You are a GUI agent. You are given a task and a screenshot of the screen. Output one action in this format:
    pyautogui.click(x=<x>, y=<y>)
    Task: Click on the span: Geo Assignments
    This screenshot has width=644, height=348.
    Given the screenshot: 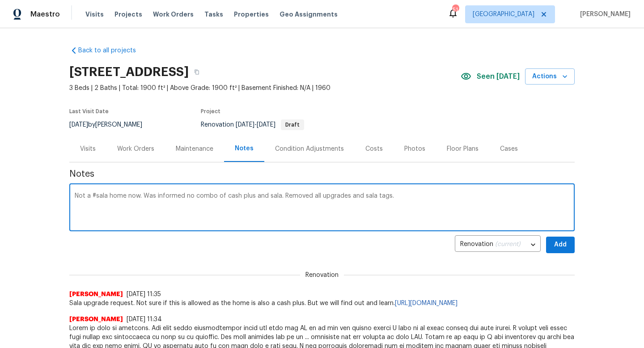 What is the action you would take?
    pyautogui.click(x=308, y=14)
    